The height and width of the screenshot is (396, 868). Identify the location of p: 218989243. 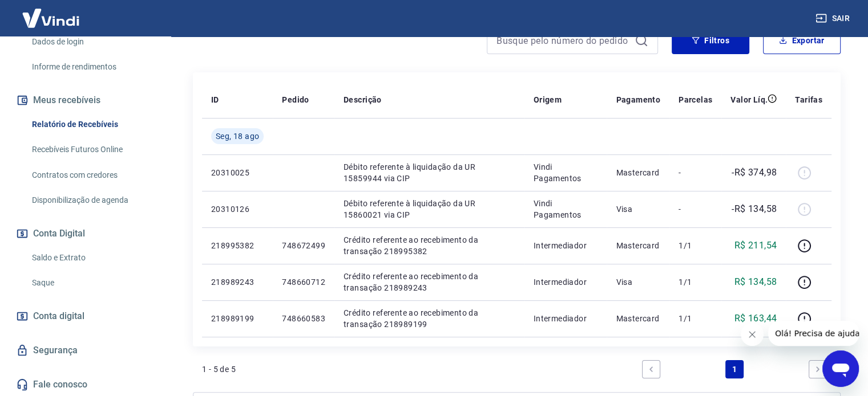
(237, 282).